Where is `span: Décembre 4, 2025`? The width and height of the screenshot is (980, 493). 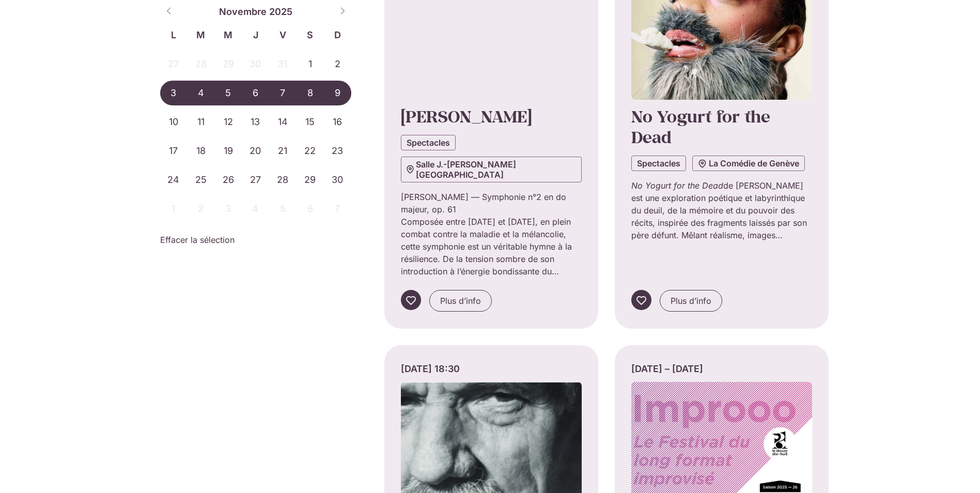
span: Décembre 4, 2025 is located at coordinates (255, 209).